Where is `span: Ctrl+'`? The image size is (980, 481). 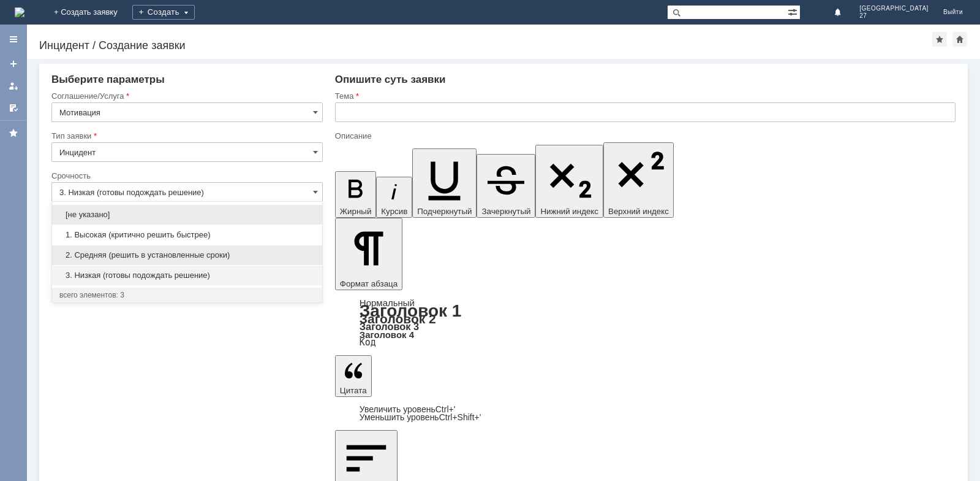 span: Ctrl+' is located at coordinates (445, 409).